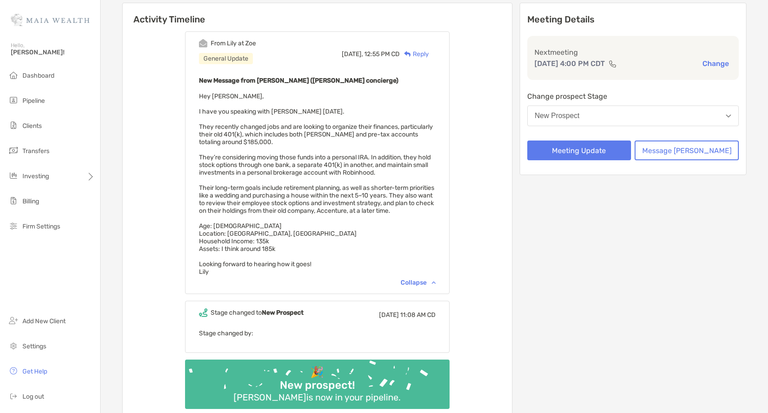  What do you see at coordinates (32, 126) in the screenshot?
I see `span: Clients` at bounding box center [32, 126].